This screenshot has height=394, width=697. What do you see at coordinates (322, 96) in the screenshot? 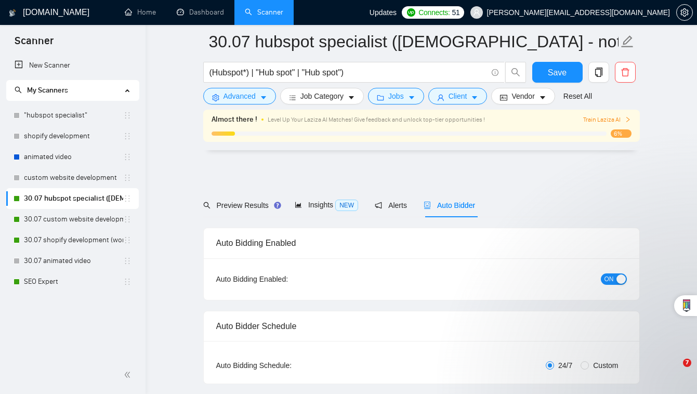
I see `span: Job Category` at bounding box center [322, 96].